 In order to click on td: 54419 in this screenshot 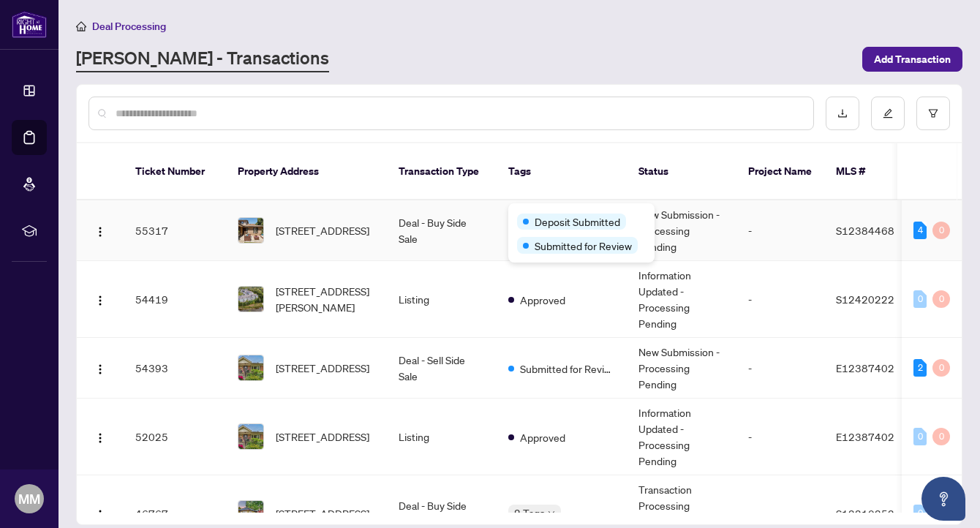, I will do `click(174, 299)`.